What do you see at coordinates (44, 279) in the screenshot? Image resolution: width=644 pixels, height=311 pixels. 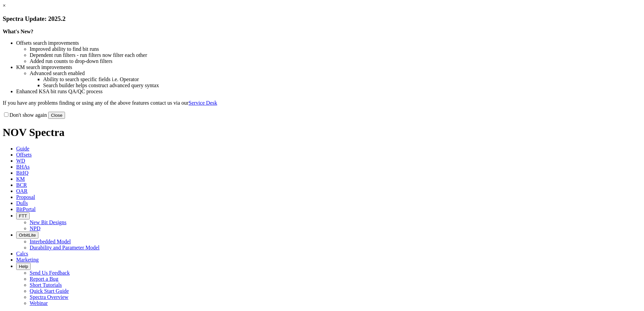 I see `a: Report a Bug` at bounding box center [44, 279].